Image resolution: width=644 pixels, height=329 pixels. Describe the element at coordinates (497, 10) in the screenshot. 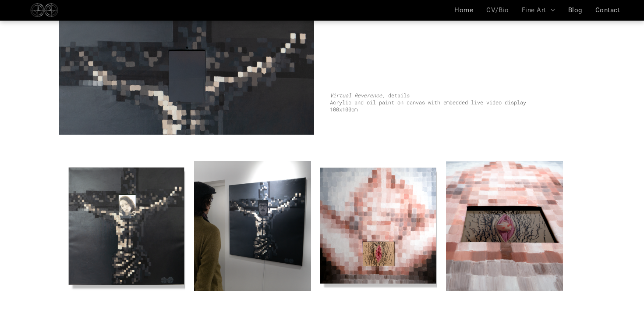

I see `a: CV/Bio` at that location.